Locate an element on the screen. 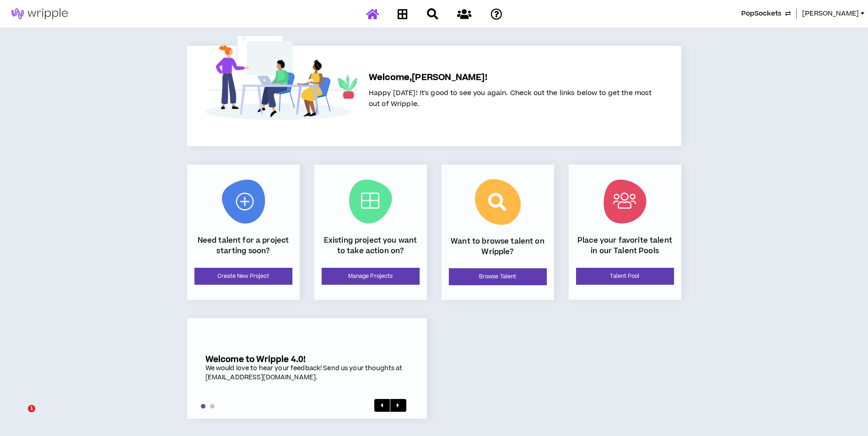  p: Need talent for a project starting soon? is located at coordinates (243, 246).